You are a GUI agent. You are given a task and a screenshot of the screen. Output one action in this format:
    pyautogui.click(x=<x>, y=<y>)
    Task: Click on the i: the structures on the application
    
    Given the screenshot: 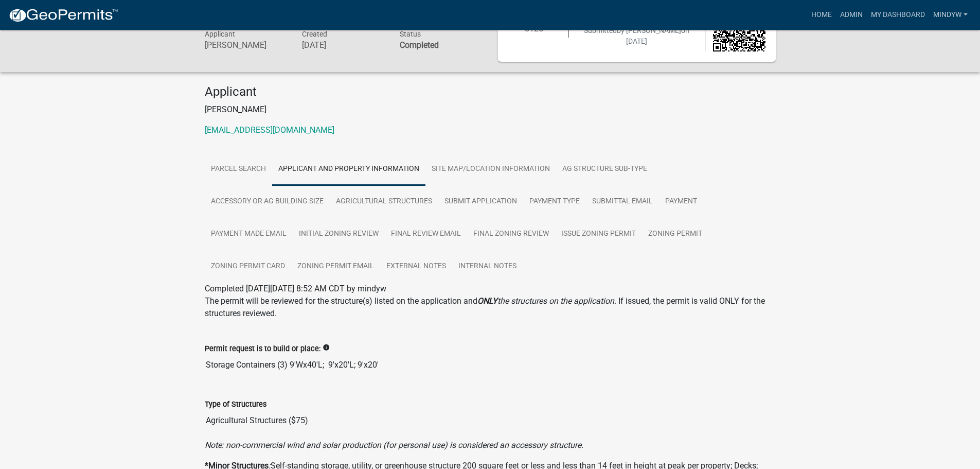 What is the action you would take?
    pyautogui.click(x=546, y=300)
    